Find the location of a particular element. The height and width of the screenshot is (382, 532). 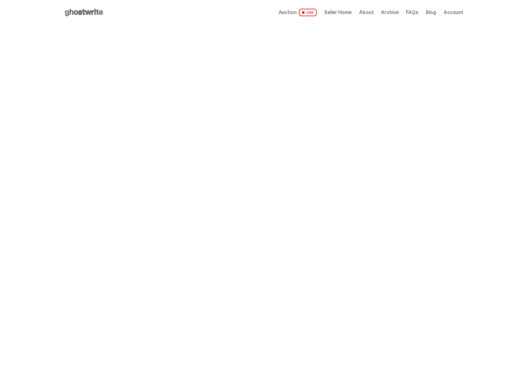

a: Account is located at coordinates (453, 12).